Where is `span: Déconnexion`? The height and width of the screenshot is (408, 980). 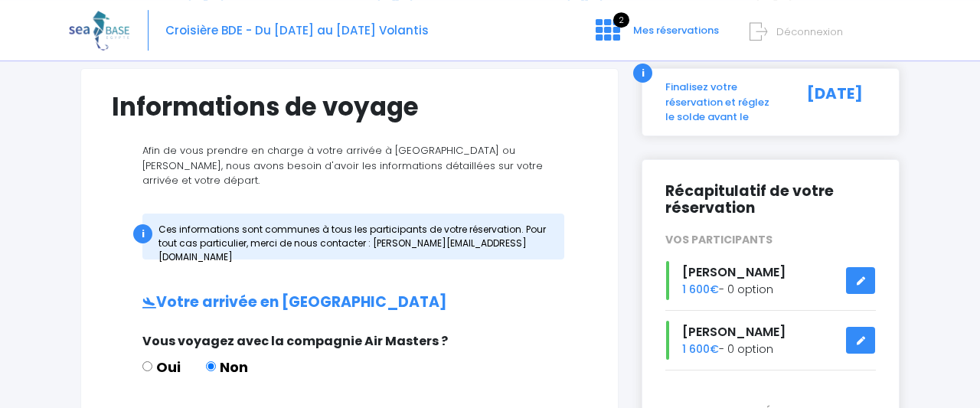 span: Déconnexion is located at coordinates (809, 31).